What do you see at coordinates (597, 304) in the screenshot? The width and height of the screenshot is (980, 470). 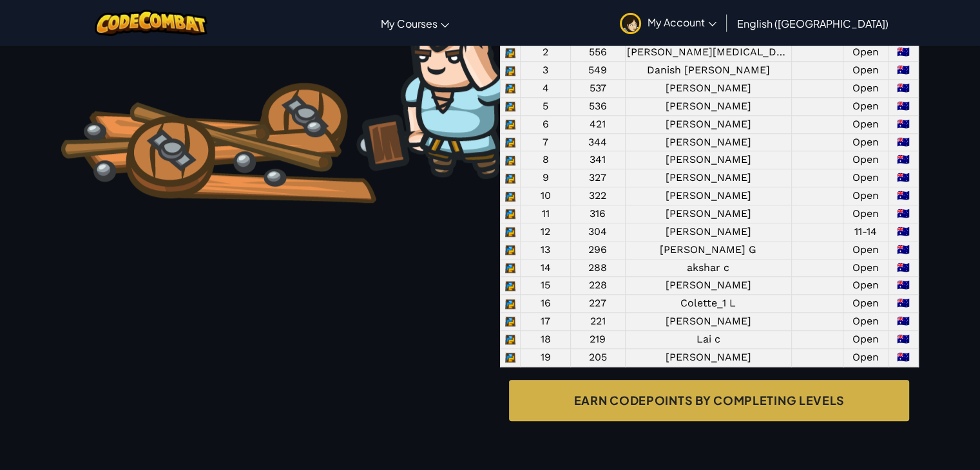 I see `td: 227` at bounding box center [597, 304].